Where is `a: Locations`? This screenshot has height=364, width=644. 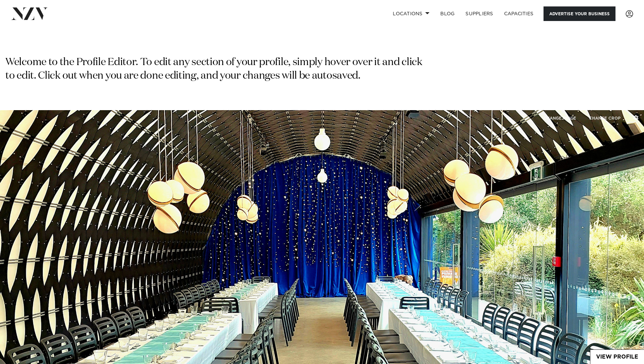
a: Locations is located at coordinates (411, 14).